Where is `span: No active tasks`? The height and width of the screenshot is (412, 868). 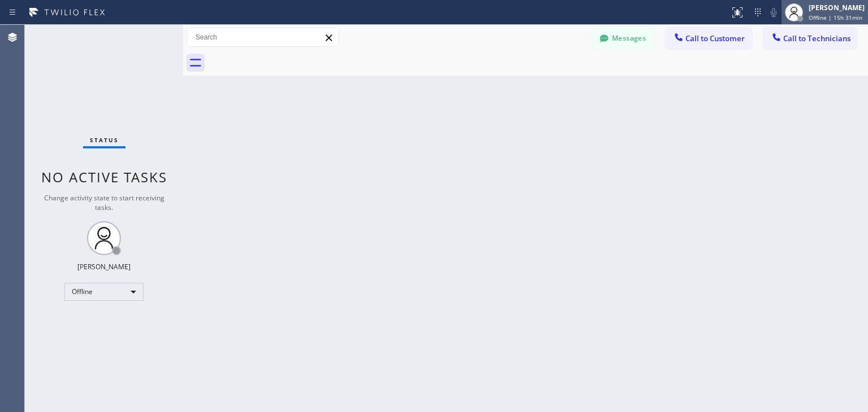
span: No active tasks is located at coordinates (104, 177).